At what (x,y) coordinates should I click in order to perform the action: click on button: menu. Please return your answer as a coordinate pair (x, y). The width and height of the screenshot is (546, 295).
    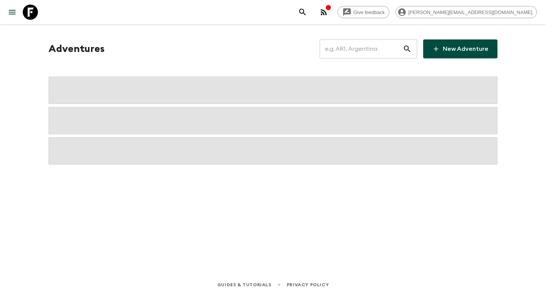
    Looking at the image, I should click on (12, 12).